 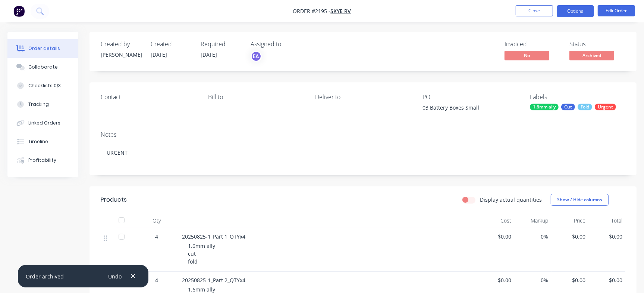 I want to click on button: Timeline, so click(x=43, y=142).